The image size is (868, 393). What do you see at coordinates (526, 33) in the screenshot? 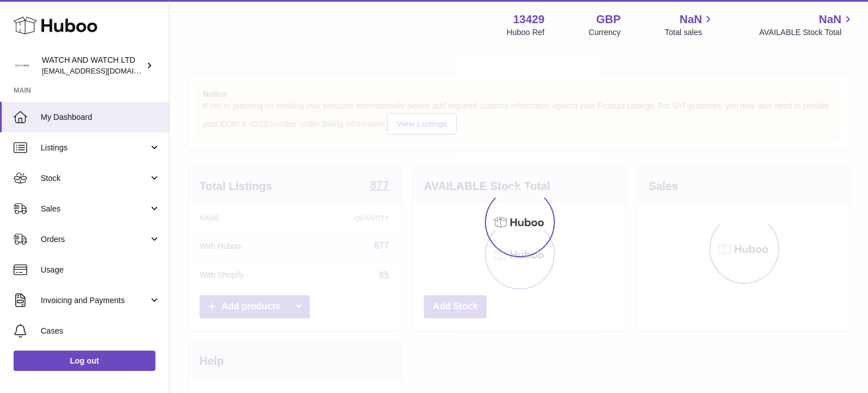
I see `div: Huboo Ref` at bounding box center [526, 33].